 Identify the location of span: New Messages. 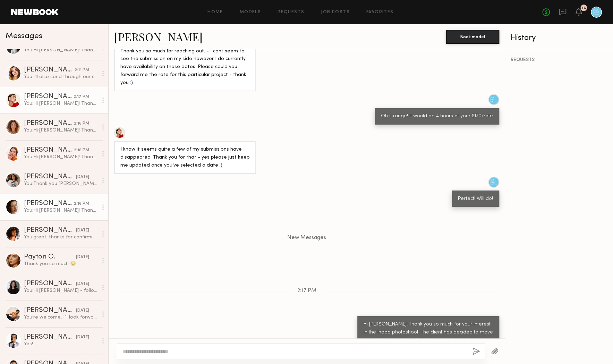
(307, 238).